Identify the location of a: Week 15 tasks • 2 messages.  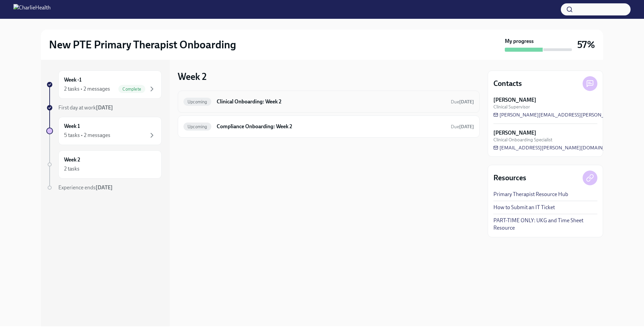
(104, 131).